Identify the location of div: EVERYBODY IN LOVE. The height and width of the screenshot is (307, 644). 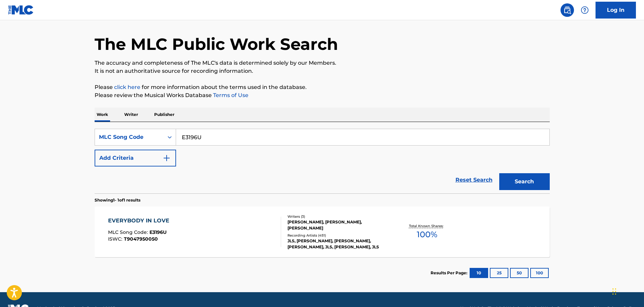
(140, 221).